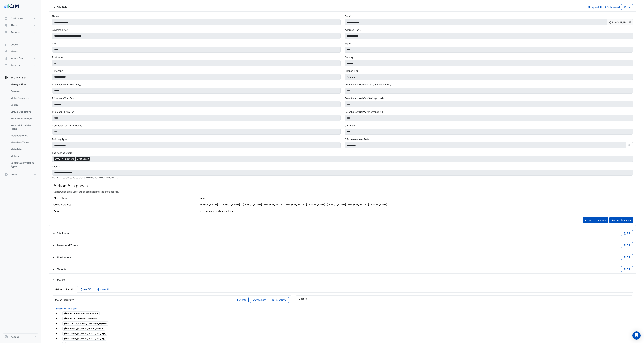 This screenshot has height=343, width=644. What do you see at coordinates (74, 309) in the screenshot?
I see `small: Collapse All` at bounding box center [74, 309].